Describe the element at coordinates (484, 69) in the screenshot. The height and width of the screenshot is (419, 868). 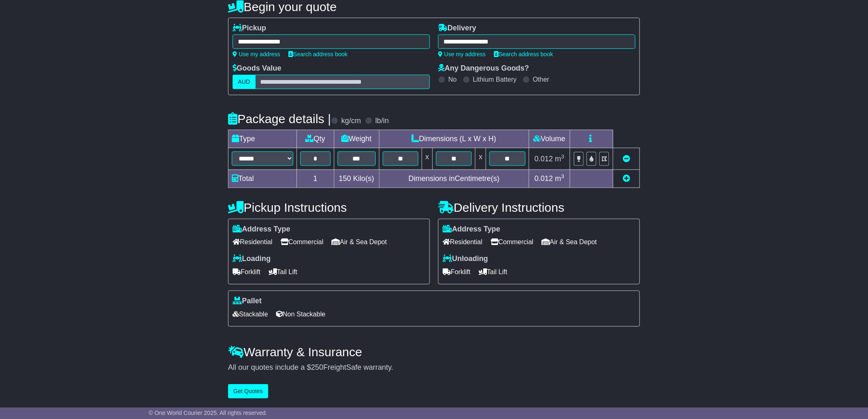
I see `label: Any Dangerous Goods?` at that location.